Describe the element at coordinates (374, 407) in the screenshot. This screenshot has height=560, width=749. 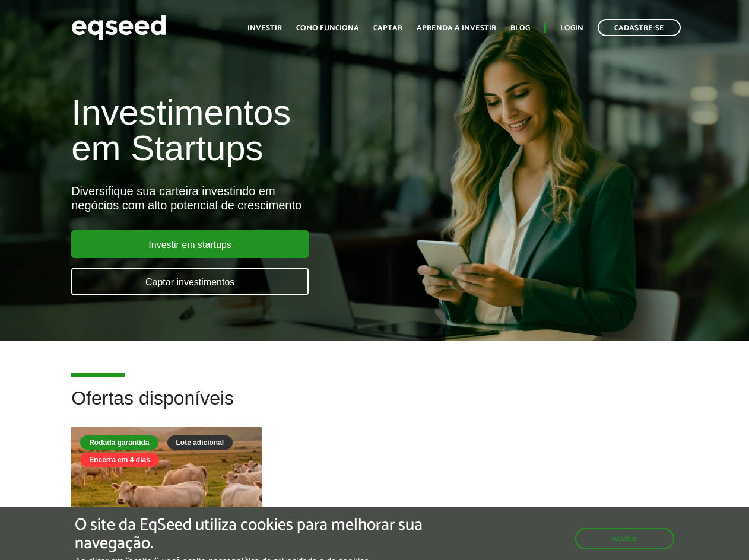
I see `h2: Ofertas disponíveis` at that location.